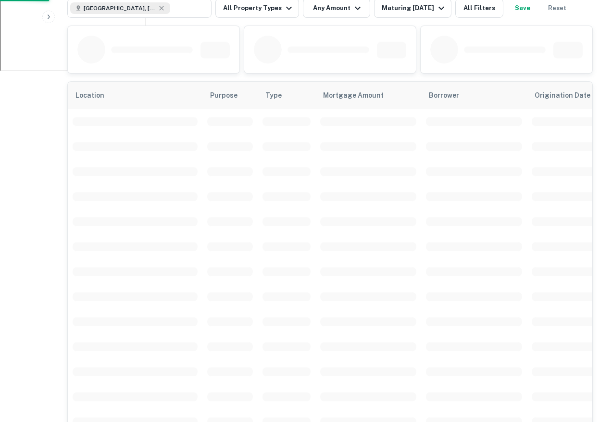 The height and width of the screenshot is (422, 612). Describe the element at coordinates (96, 95) in the screenshot. I see `span: Location` at that location.